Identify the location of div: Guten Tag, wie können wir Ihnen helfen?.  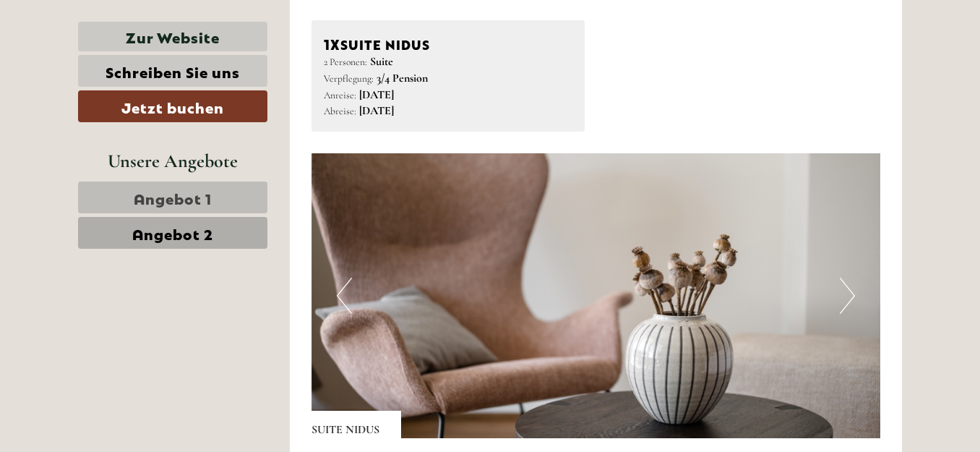
(112, 61).